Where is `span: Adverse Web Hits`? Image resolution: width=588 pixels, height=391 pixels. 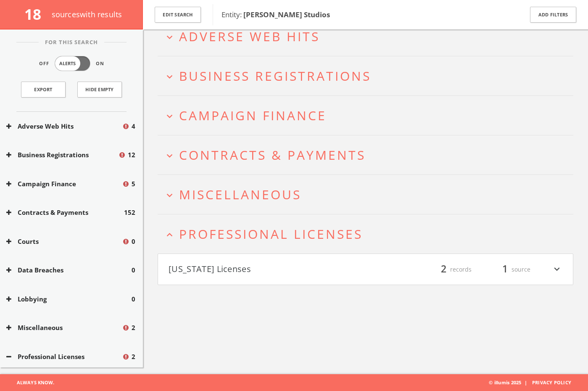 span: Adverse Web Hits is located at coordinates (249, 36).